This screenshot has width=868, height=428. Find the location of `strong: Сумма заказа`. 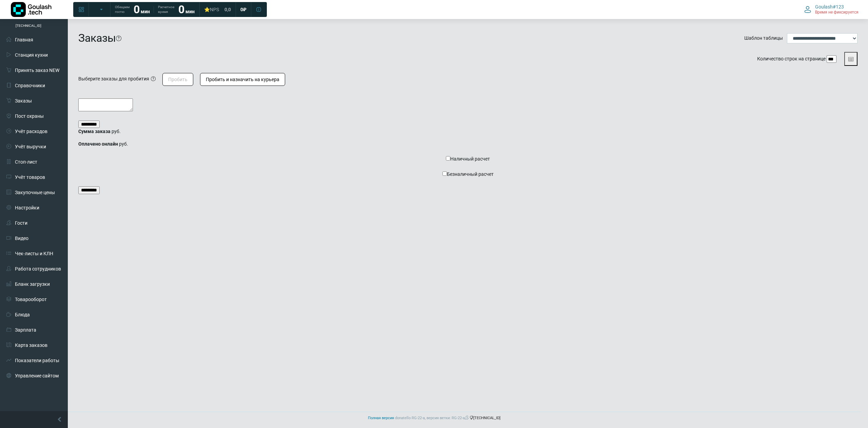

strong: Сумма заказа is located at coordinates (94, 132).